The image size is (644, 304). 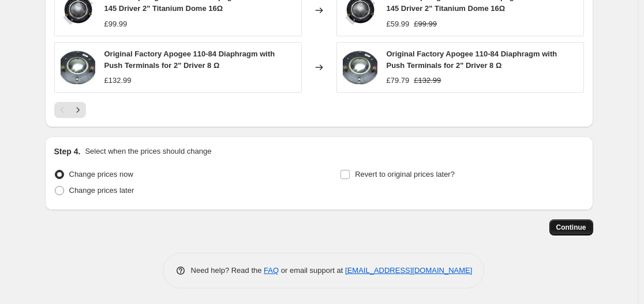 What do you see at coordinates (312, 270) in the screenshot?
I see `span: or email support at` at bounding box center [312, 270].